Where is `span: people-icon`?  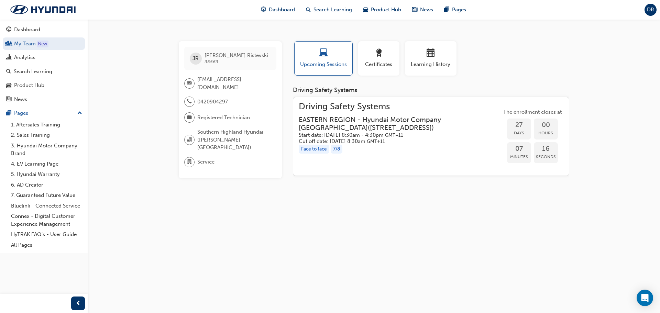 span: people-icon is located at coordinates (9, 44).